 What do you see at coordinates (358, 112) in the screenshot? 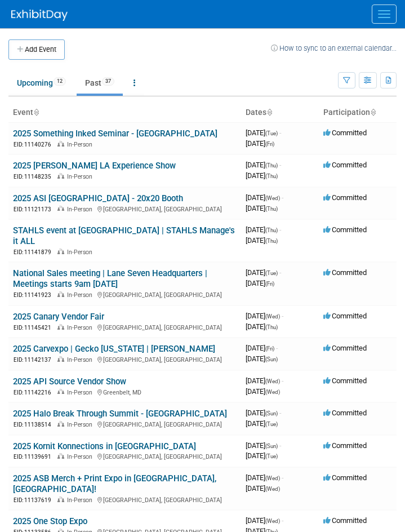
I see `th: Participation` at bounding box center [358, 112].